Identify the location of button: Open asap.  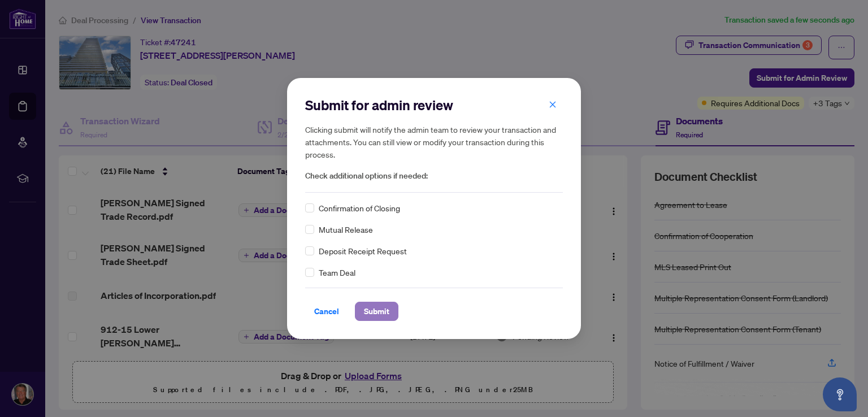
(839, 394).